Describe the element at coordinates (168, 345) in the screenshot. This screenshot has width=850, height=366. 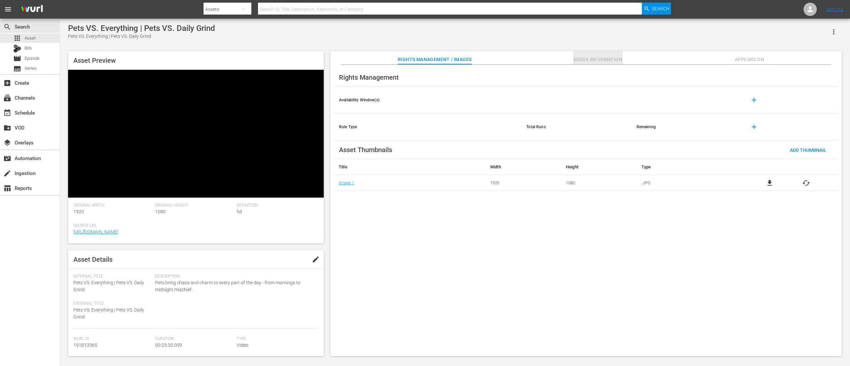
I see `span: 00:23:30.009` at that location.